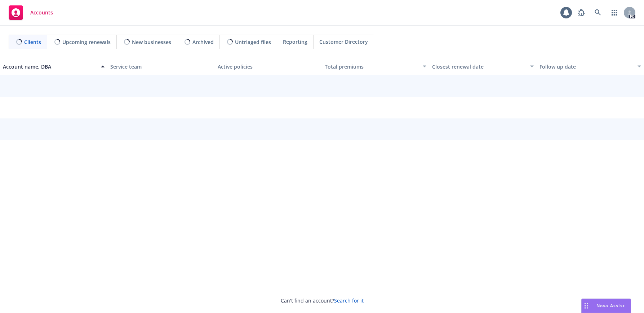 Image resolution: width=644 pixels, height=313 pixels. I want to click on button: Follow up date, so click(591, 66).